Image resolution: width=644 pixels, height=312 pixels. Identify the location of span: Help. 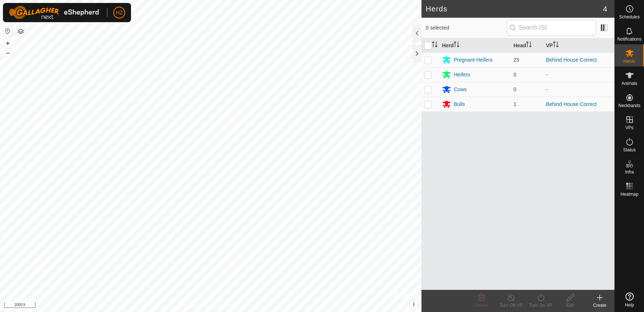
(629, 305).